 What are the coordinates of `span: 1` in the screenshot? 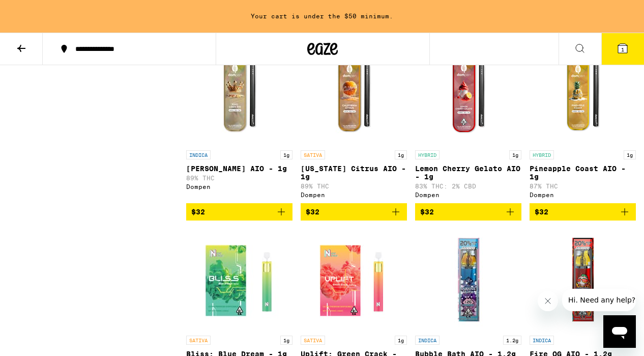 It's located at (623, 50).